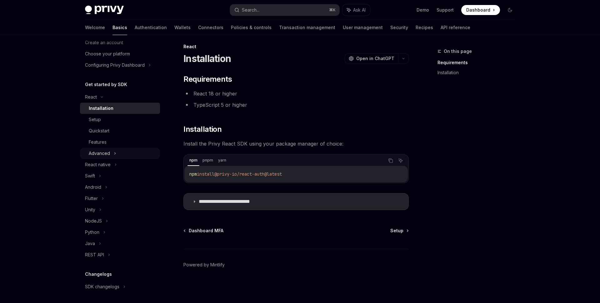 This screenshot has height=303, width=600. Describe the element at coordinates (359, 10) in the screenshot. I see `span: Ask AI` at that location.